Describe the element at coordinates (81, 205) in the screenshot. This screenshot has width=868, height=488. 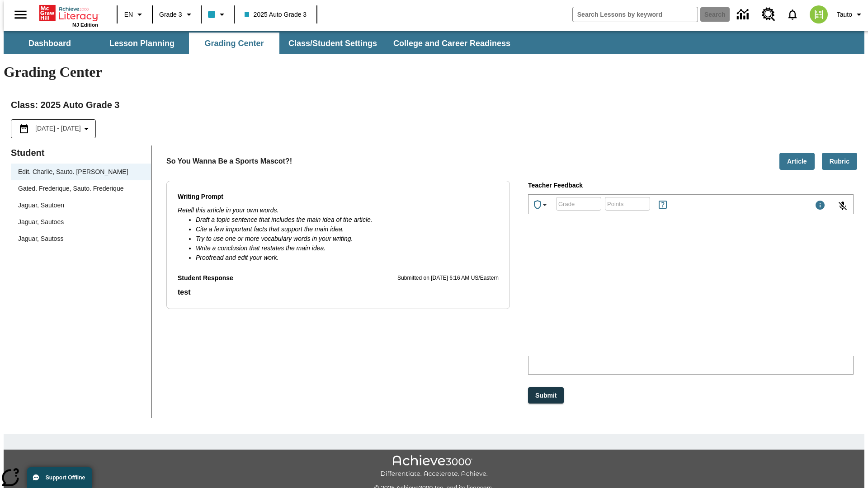
I see `span: Jaguar, Sautoen` at that location.